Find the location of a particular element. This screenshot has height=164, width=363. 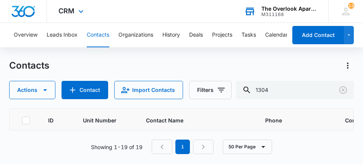

h1: Contacts is located at coordinates (29, 66).